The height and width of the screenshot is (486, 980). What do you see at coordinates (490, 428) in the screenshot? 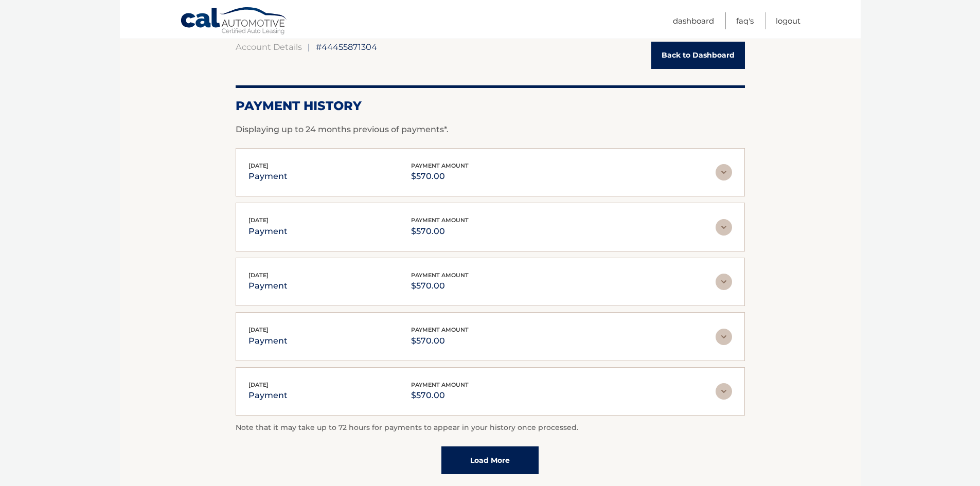
I see `p: Note that it may take up to 72 hours for payments to appear in your history once processed.` at bounding box center [490, 428].